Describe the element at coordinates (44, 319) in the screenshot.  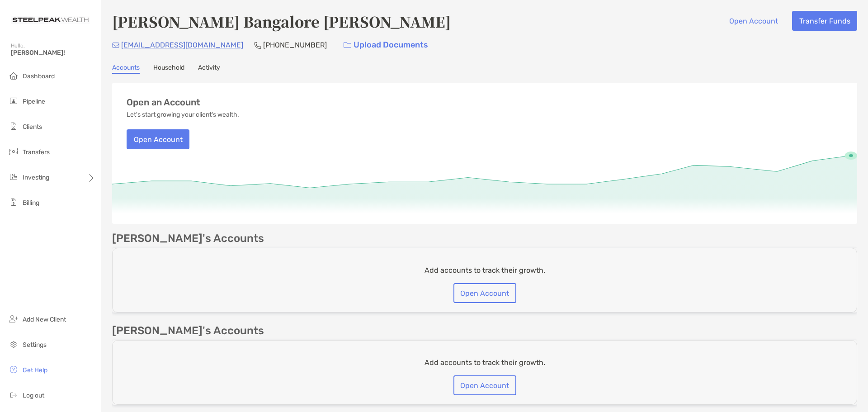
I see `span: Add New Client` at that location.